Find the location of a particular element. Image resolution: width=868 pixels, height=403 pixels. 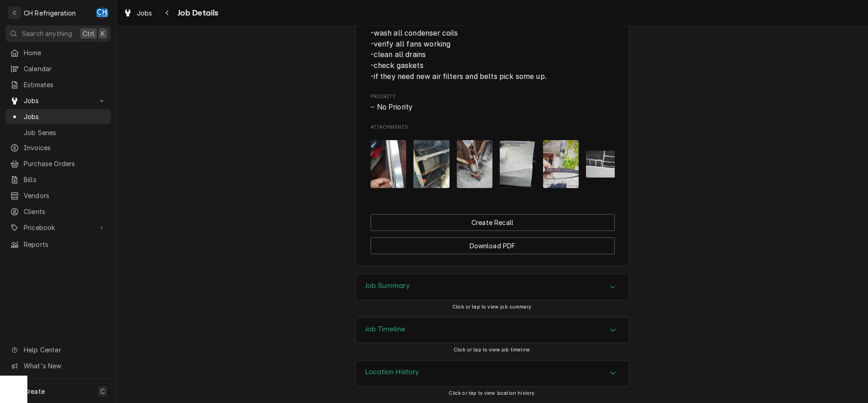

span: Reports is located at coordinates (65, 244).